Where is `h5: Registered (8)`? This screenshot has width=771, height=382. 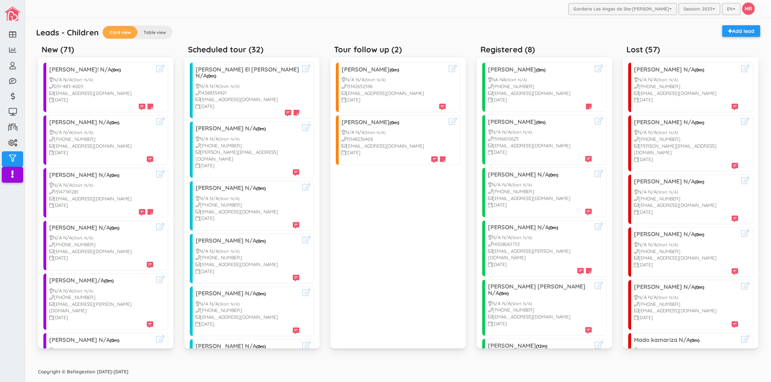 h5: Registered (8) is located at coordinates (507, 49).